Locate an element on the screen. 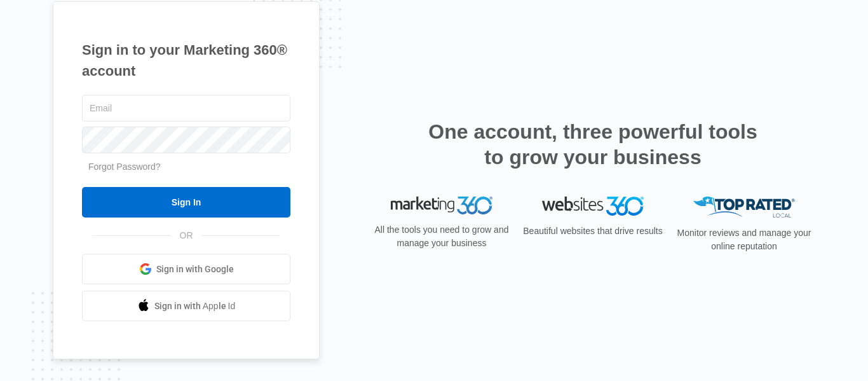 Image resolution: width=868 pixels, height=381 pixels. a: Sign in with Google is located at coordinates (186, 269).